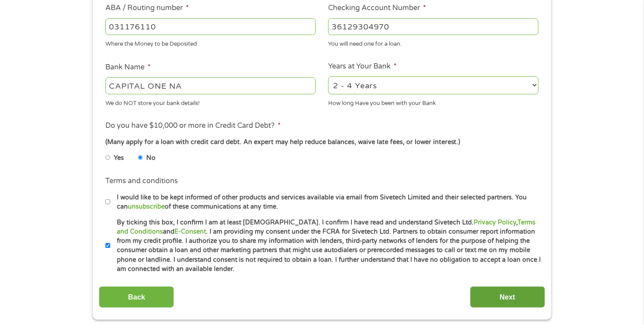  What do you see at coordinates (190, 231) in the screenshot?
I see `a: E-Consent` at bounding box center [190, 231].